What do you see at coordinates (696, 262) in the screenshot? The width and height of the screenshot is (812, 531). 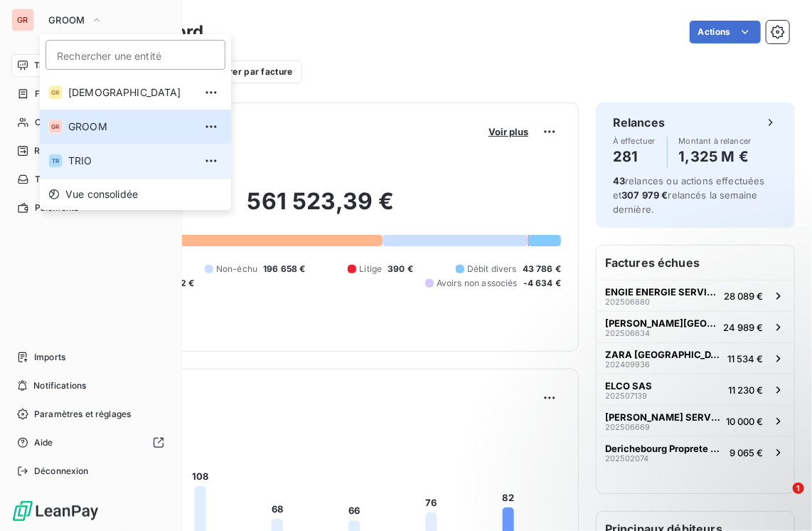 I see `h6: Factures échues` at bounding box center [696, 262].